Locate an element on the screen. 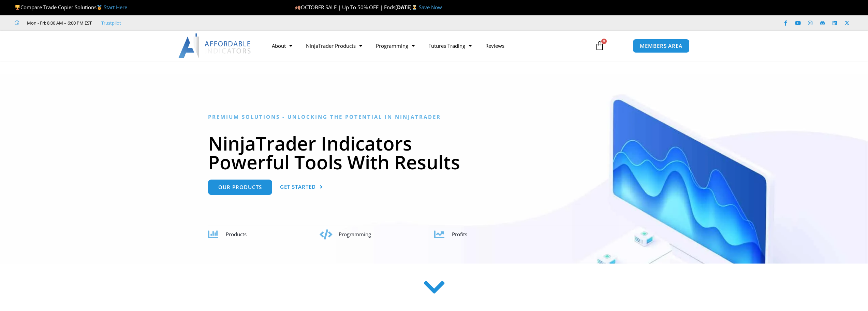  a: Reviews is located at coordinates (495, 46).